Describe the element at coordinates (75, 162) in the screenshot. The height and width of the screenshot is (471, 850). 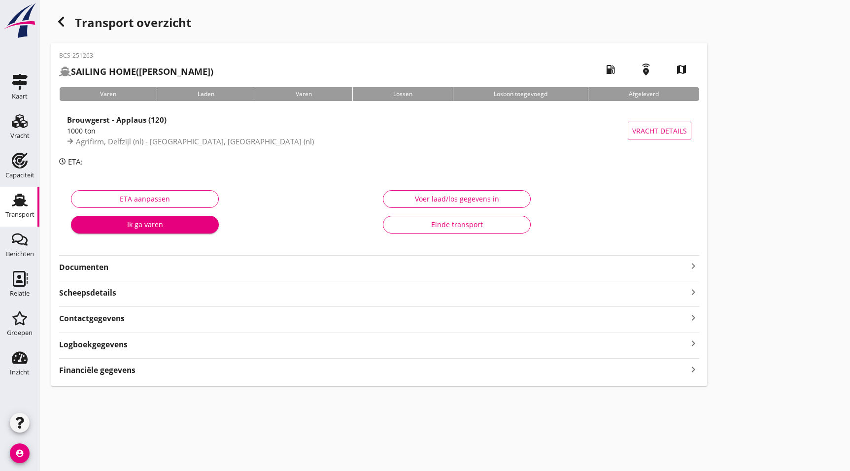
I see `span: ETA:` at that location.